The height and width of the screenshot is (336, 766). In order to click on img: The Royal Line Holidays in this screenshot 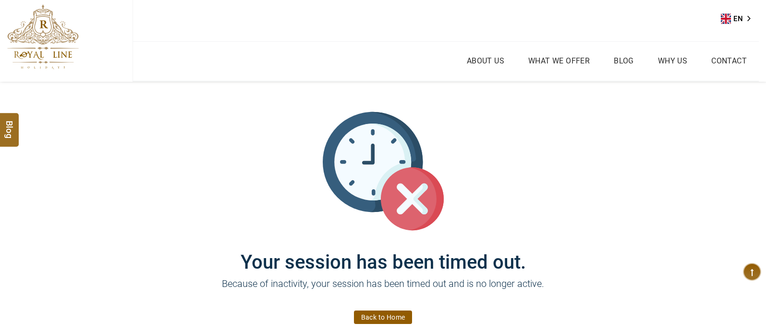, I will do `click(43, 36)`.